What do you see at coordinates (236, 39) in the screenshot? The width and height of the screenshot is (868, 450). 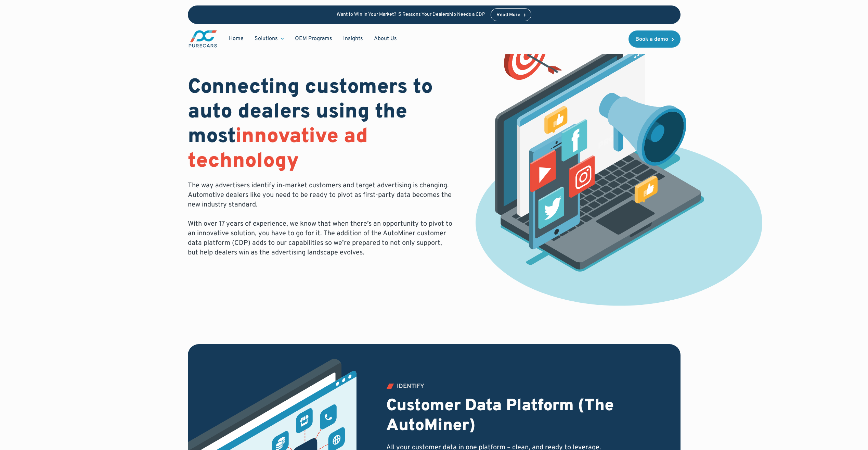 I see `a: Home` at bounding box center [236, 39].